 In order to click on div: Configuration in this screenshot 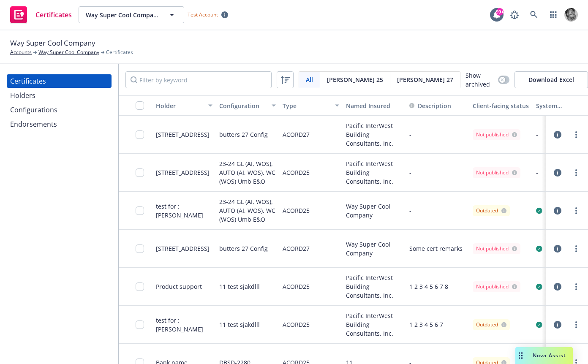, I will do `click(243, 106)`.